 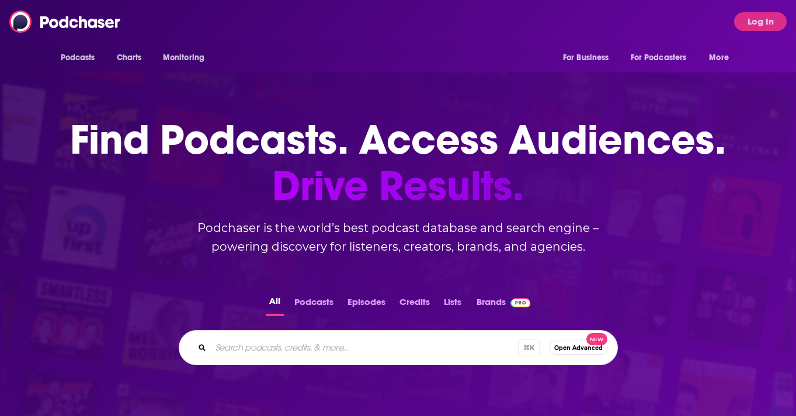 I want to click on img: Podchaser - Follow, Share and Rate Podcasts, so click(x=65, y=22).